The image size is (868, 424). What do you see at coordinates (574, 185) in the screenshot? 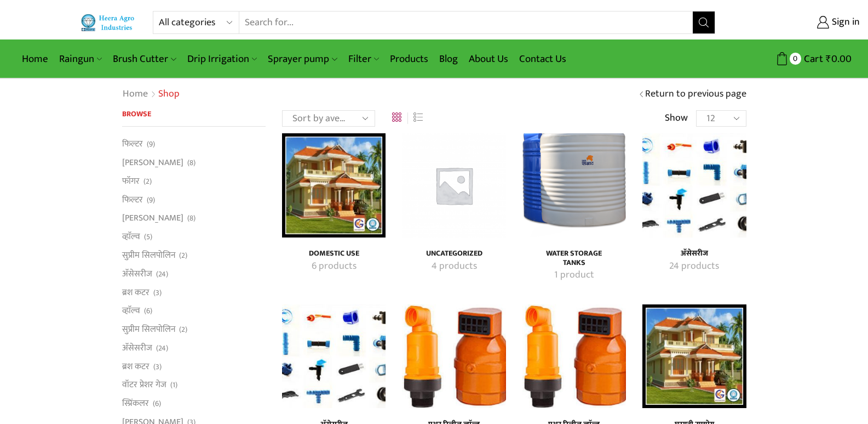
I see `img: Water Storage Tanks` at bounding box center [574, 185].